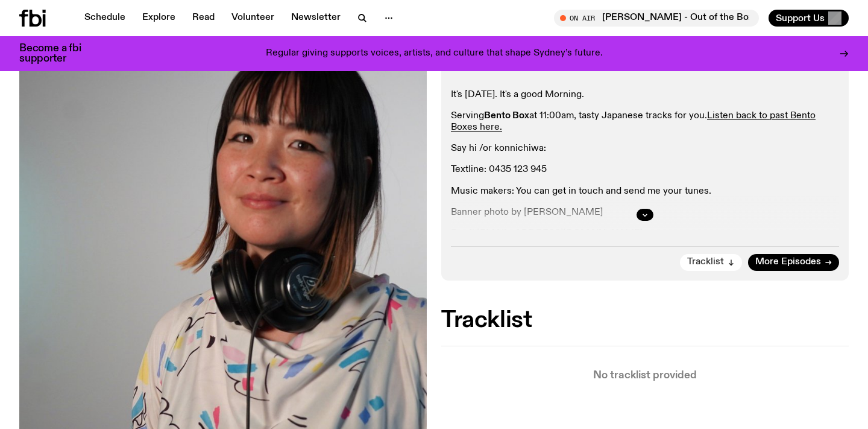 This screenshot has height=429, width=868. What do you see at coordinates (808, 18) in the screenshot?
I see `button: Support Us` at bounding box center [808, 18].